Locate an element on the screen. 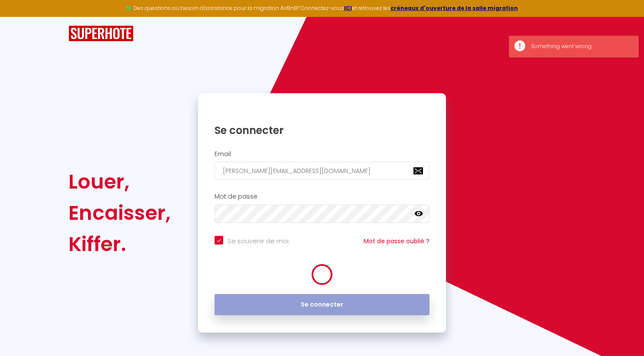 Image resolution: width=644 pixels, height=356 pixels. img: SuperHote logo is located at coordinates (101, 33).